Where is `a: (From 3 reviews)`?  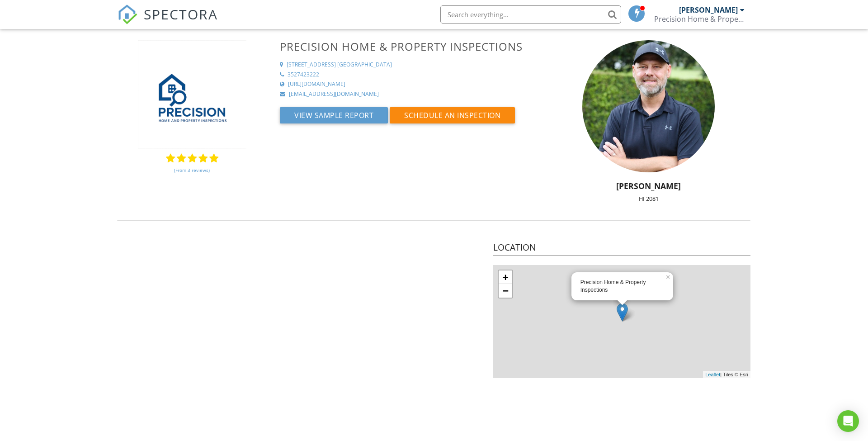 a: (From 3 reviews) is located at coordinates (192, 170).